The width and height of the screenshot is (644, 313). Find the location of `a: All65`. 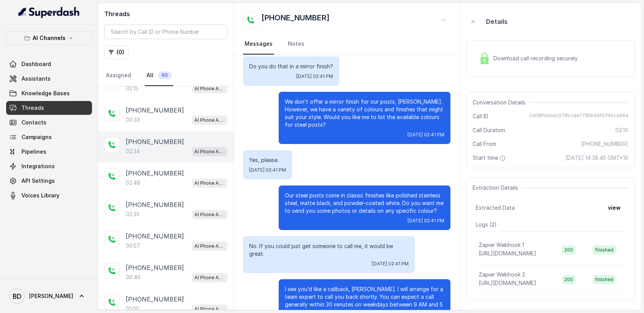

a: All65 is located at coordinates (159, 76).